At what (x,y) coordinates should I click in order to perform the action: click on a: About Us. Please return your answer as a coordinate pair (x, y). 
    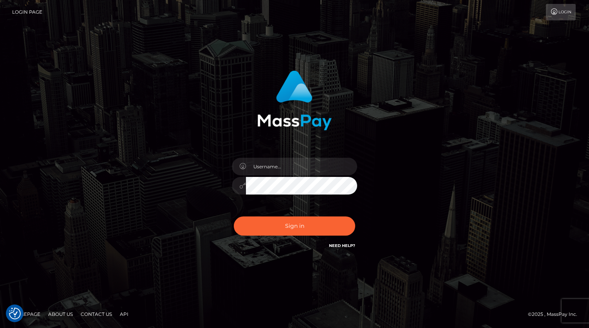
    Looking at the image, I should click on (60, 314).